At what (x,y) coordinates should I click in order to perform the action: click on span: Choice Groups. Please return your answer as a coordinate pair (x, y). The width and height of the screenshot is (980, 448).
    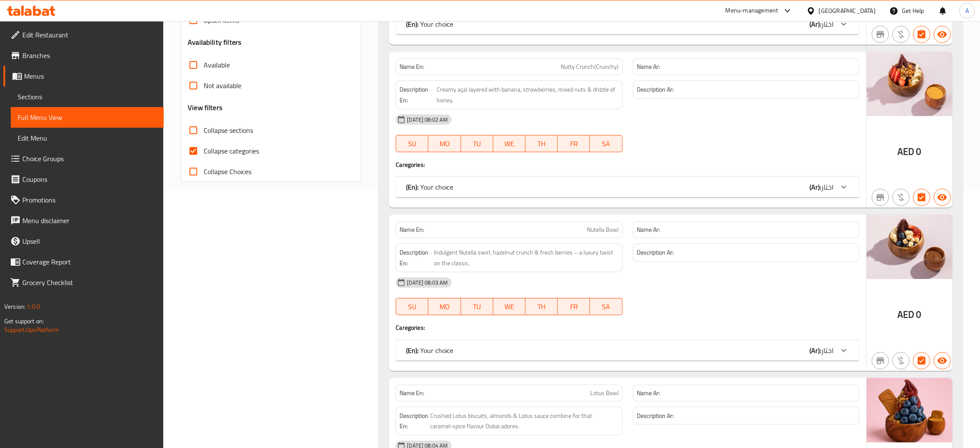
    Looking at the image, I should click on (90, 159).